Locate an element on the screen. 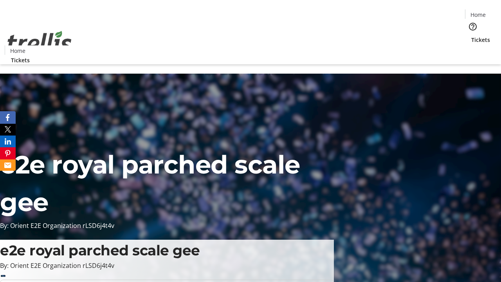 Image resolution: width=501 pixels, height=282 pixels. button: Help is located at coordinates (472, 27).